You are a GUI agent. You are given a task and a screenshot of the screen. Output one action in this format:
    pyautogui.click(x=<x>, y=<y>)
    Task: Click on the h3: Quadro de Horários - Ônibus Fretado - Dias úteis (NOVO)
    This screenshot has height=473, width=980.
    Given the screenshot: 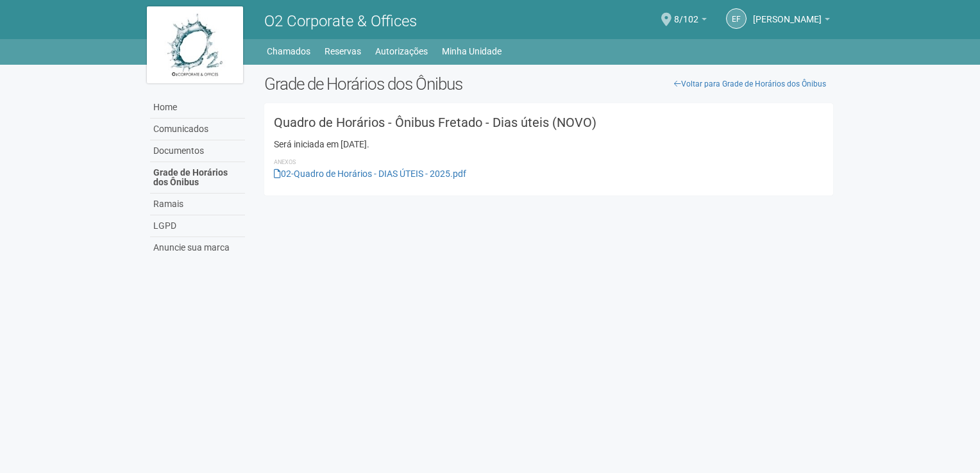 What is the action you would take?
    pyautogui.click(x=548, y=122)
    